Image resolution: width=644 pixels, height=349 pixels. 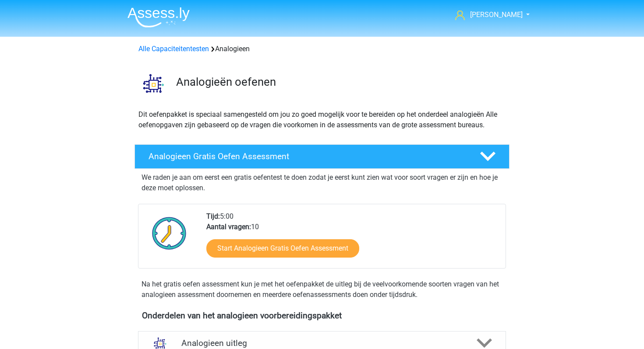 What do you see at coordinates (352, 240) in the screenshot?
I see `div: 5:00 10` at bounding box center [352, 240].